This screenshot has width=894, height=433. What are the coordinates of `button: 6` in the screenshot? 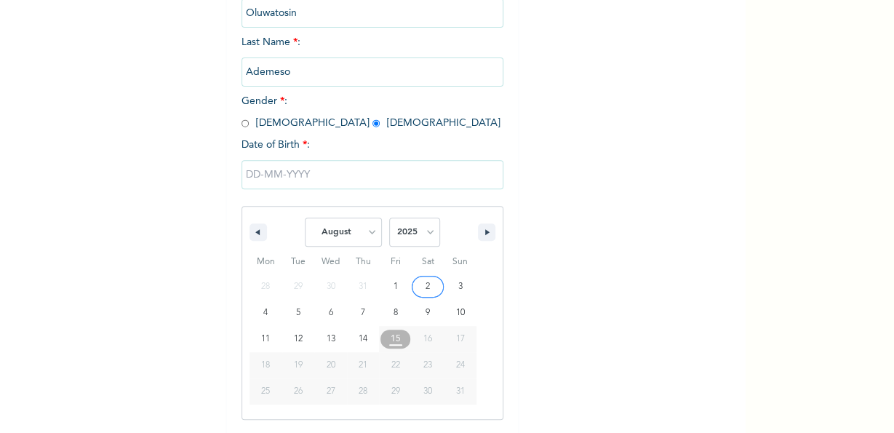 It's located at (330, 313).